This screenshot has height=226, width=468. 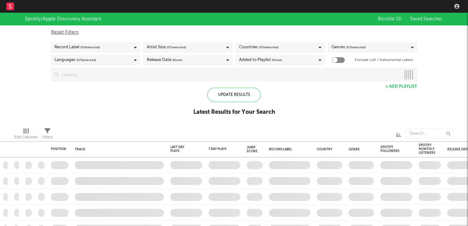 What do you see at coordinates (427, 19) in the screenshot?
I see `span: Saved Searches` at bounding box center [427, 19].